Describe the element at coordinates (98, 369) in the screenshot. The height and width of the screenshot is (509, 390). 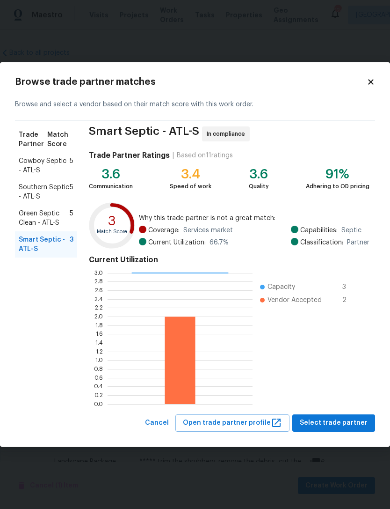
I see `text: 0.8` at that location.